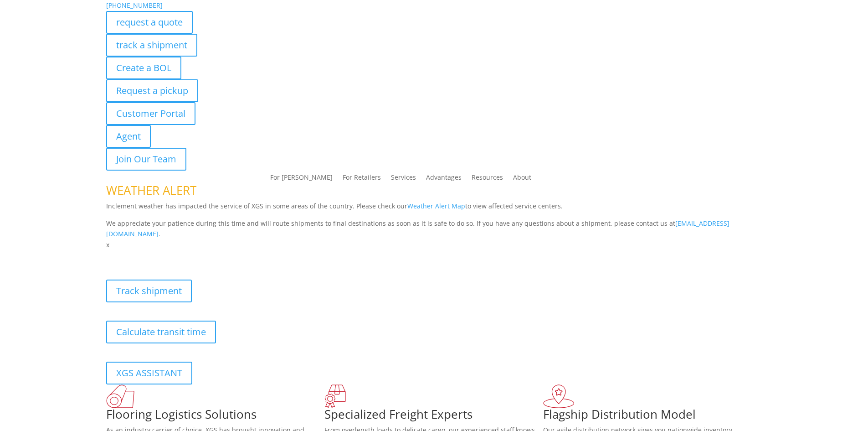 This screenshot has width=868, height=431. Describe the element at coordinates (434, 245) in the screenshot. I see `p: x` at that location.